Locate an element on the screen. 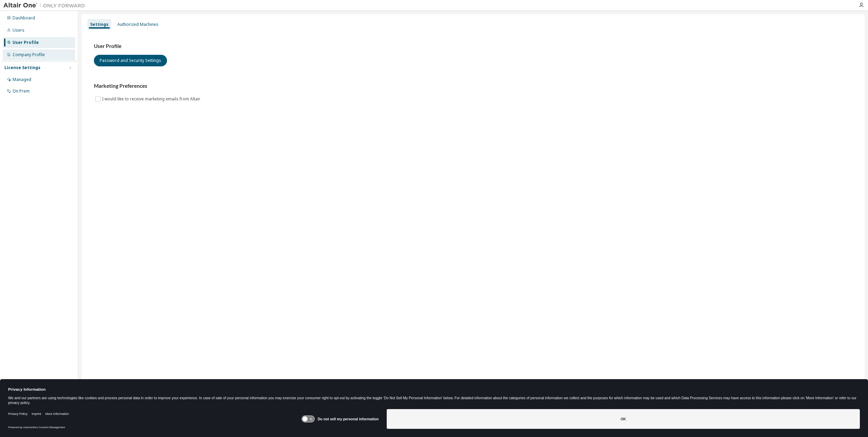  div: On Prem is located at coordinates (21, 91).